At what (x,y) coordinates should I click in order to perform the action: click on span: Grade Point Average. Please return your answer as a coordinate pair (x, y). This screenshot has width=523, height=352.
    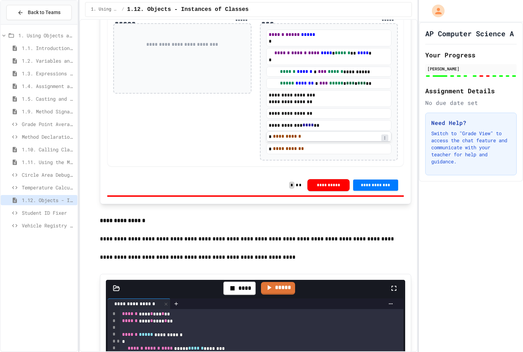
    Looking at the image, I should click on (48, 124).